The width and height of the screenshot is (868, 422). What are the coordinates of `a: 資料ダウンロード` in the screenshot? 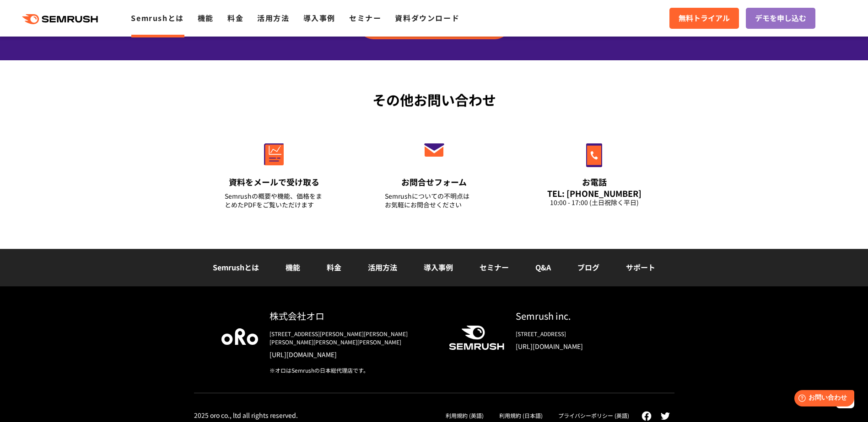 It's located at (427, 18).